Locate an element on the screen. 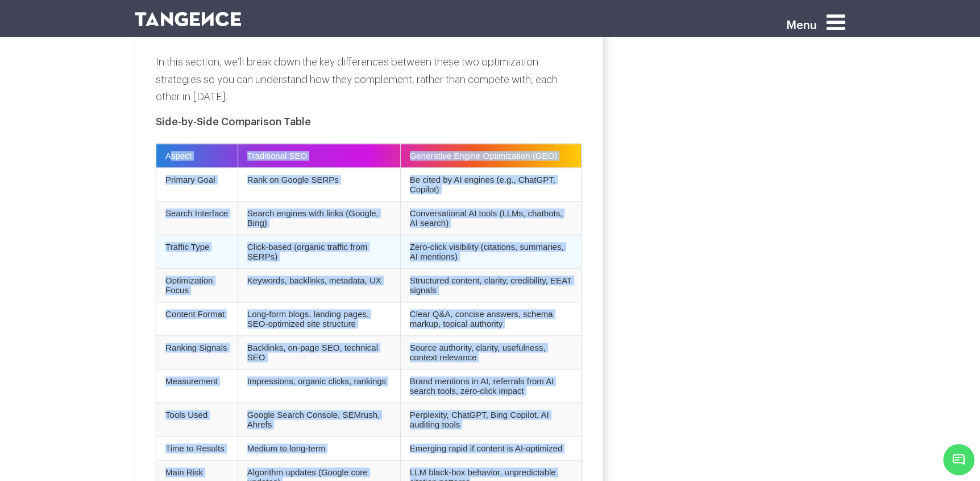 The height and width of the screenshot is (481, 980). td: Zero-click visibility (citations, summaries, AI mentions) is located at coordinates (490, 251).